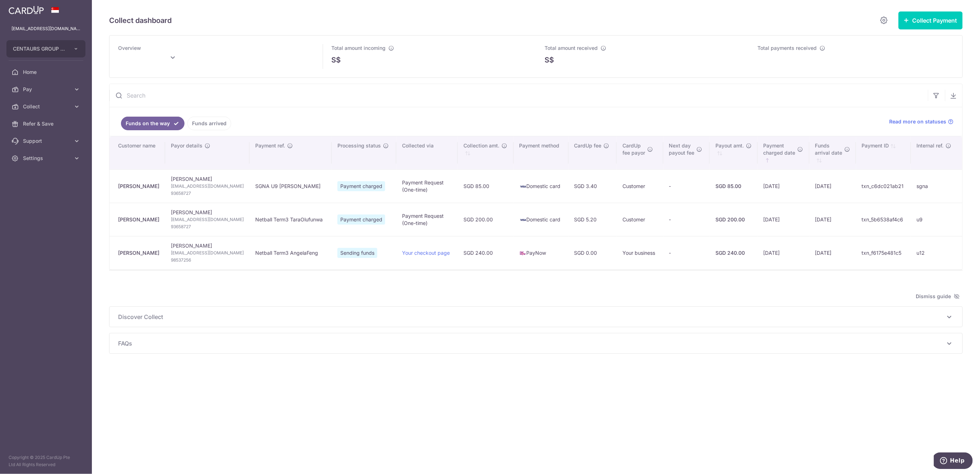 The image size is (980, 474). I want to click on td: Netball Term3 AngelaFeng, so click(290, 253).